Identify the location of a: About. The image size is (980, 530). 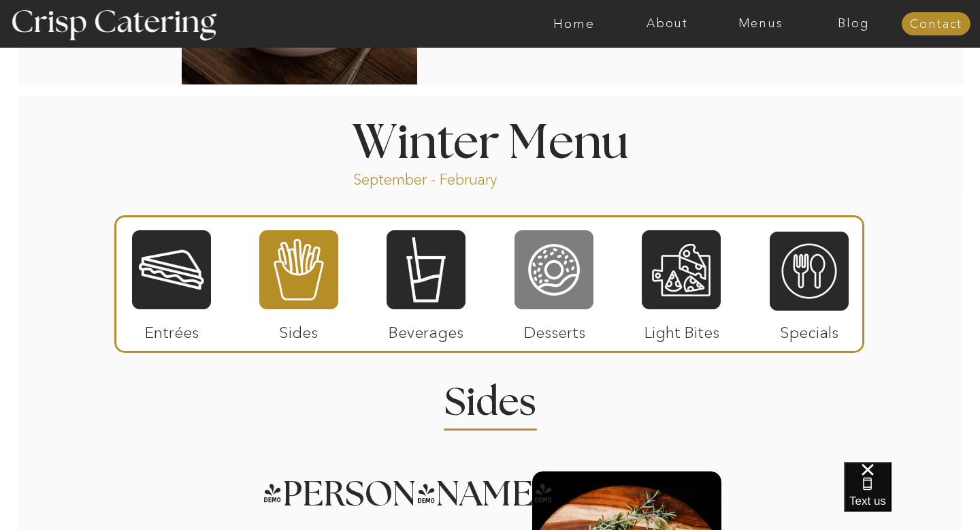
(667, 24).